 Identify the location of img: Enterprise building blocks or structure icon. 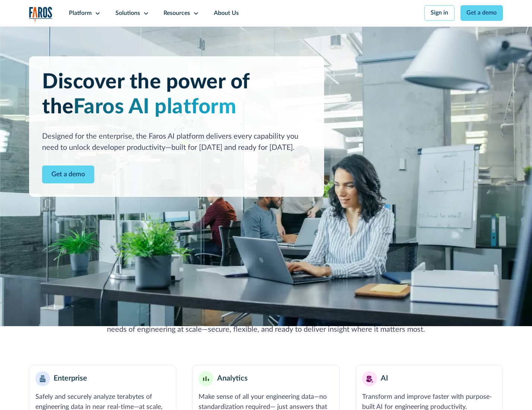
(43, 379).